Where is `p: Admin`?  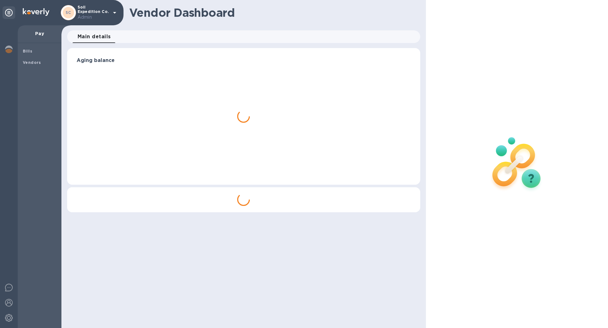
p: Admin is located at coordinates (93, 17).